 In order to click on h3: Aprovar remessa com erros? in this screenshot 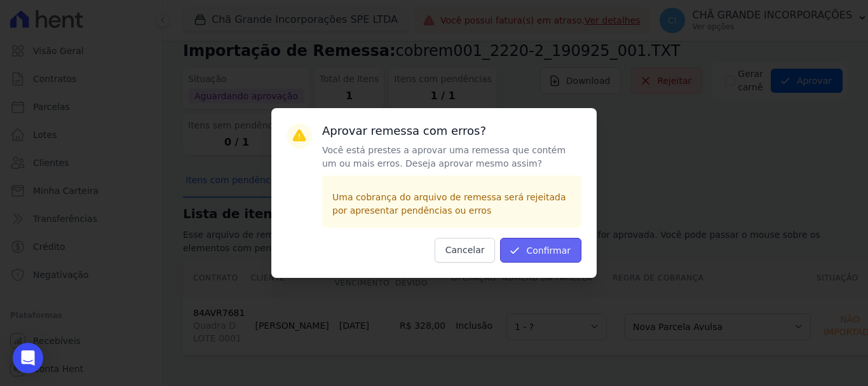, I will do `click(452, 131)`.